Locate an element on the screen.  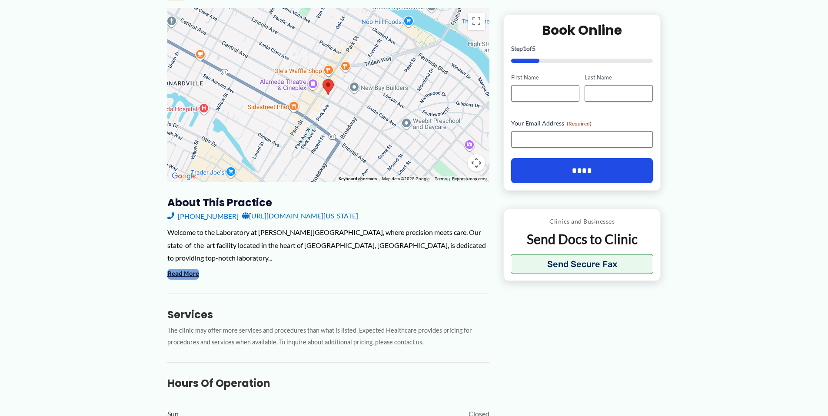
button: Send Secure Fax is located at coordinates (582, 264).